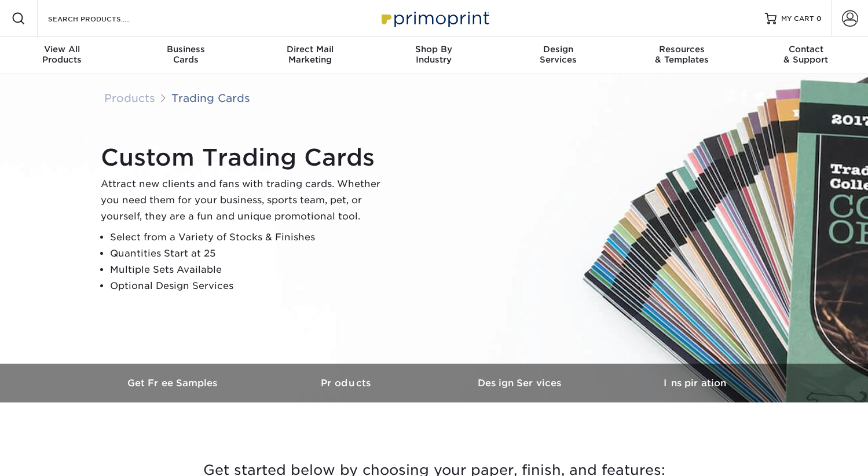 The image size is (868, 476). What do you see at coordinates (348, 383) in the screenshot?
I see `h3: Products` at bounding box center [348, 383].